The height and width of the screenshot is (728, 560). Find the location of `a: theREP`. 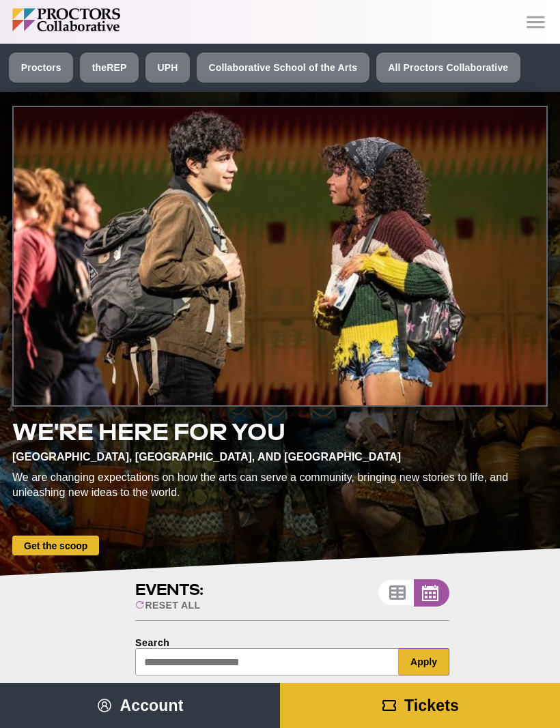

a: theREP is located at coordinates (109, 68).